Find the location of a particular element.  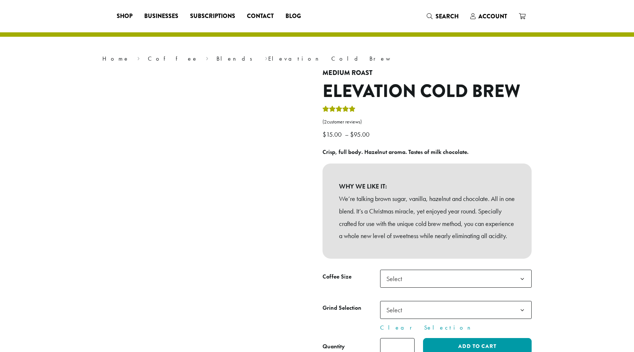

bdi: 15.00 is located at coordinates (333, 134).